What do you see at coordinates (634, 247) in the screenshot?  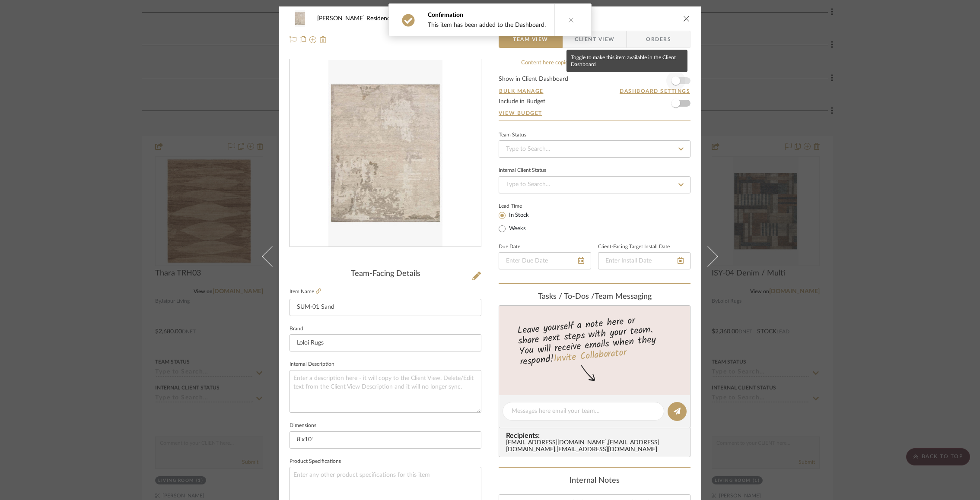 I see `label: Client-Facing Target Install Date` at bounding box center [634, 247].